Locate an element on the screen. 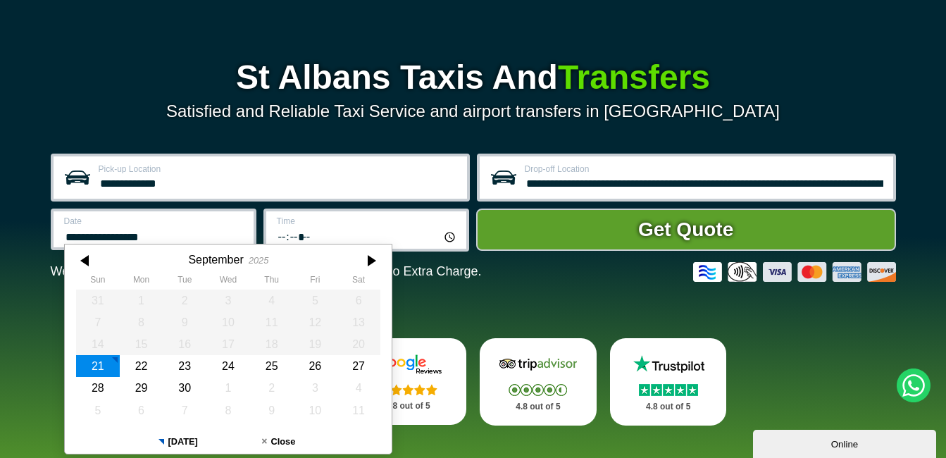  div: 12 September 2025 is located at coordinates (315, 322).